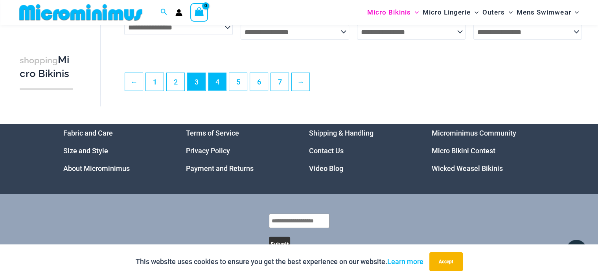 The image size is (598, 279). What do you see at coordinates (155, 82) in the screenshot?
I see `a: Page 1` at bounding box center [155, 82].